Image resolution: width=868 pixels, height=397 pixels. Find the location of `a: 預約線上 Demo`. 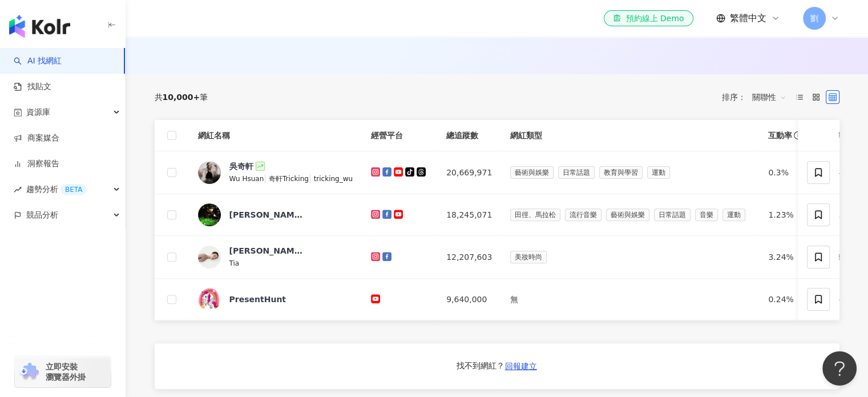

a: 預約線上 Demo is located at coordinates (648, 18).